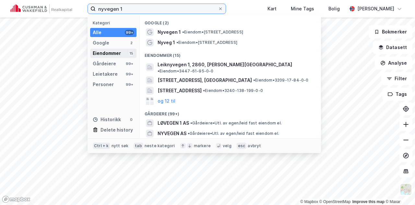  What do you see at coordinates (103, 84) in the screenshot?
I see `div: Personer` at bounding box center [103, 84].